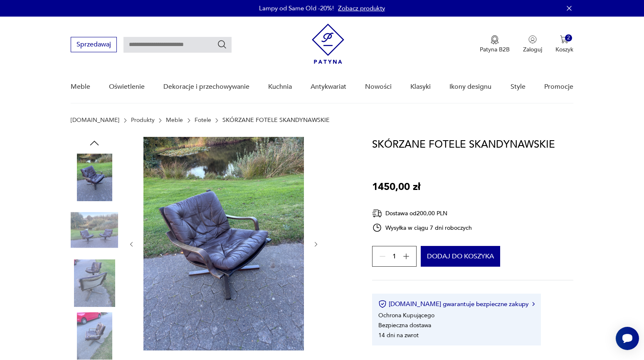 The width and height of the screenshot is (644, 360). What do you see at coordinates (328, 44) in the screenshot?
I see `img: Patyna - sklep z meblami i dekoracjami vintage` at bounding box center [328, 44].